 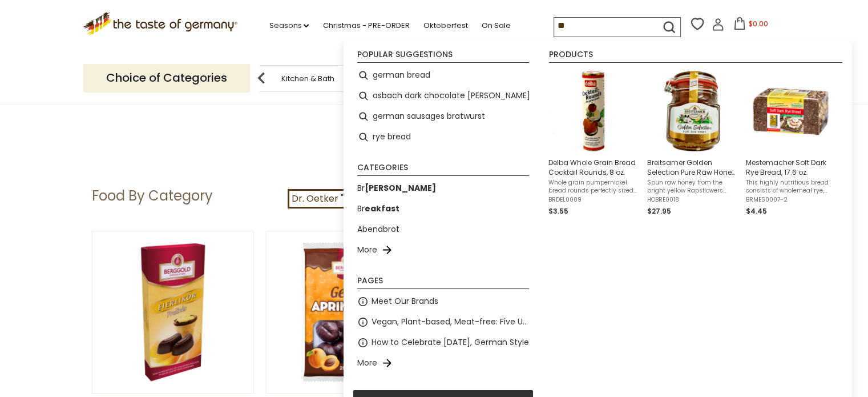 I want to click on li: rye bread, so click(x=443, y=137).